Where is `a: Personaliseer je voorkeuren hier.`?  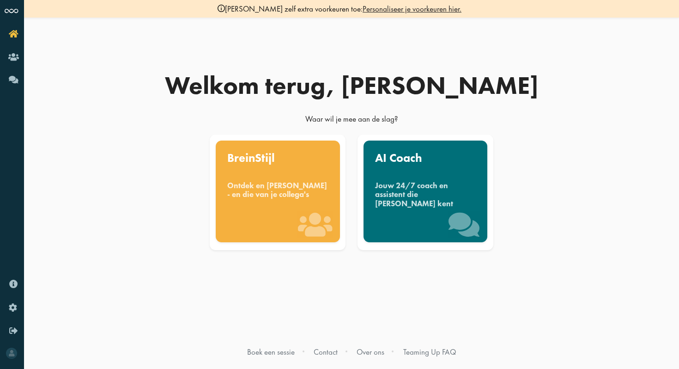
a: Personaliseer je voorkeuren hier. is located at coordinates (412, 9).